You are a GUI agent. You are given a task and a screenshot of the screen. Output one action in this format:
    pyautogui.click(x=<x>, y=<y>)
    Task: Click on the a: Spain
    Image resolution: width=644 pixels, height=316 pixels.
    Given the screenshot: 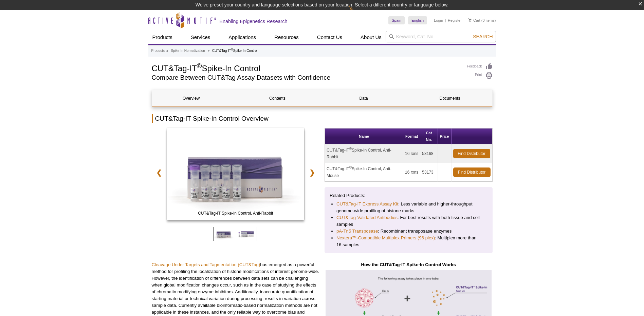 What is the action you would take?
    pyautogui.click(x=397, y=20)
    